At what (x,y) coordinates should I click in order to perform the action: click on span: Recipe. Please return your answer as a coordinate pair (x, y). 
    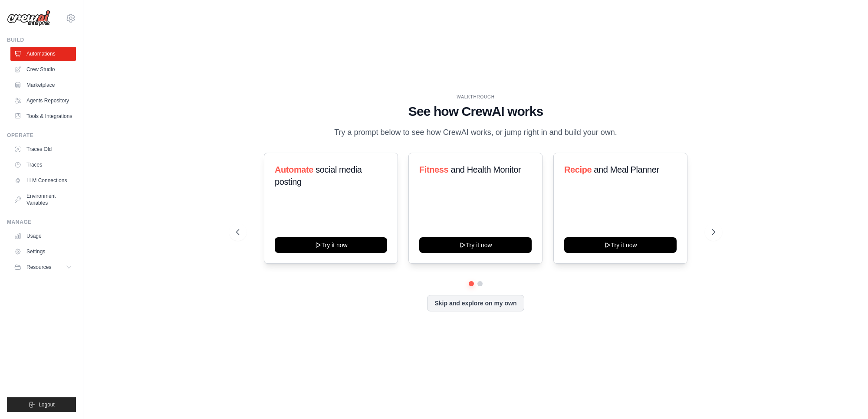
    Looking at the image, I should click on (578, 170).